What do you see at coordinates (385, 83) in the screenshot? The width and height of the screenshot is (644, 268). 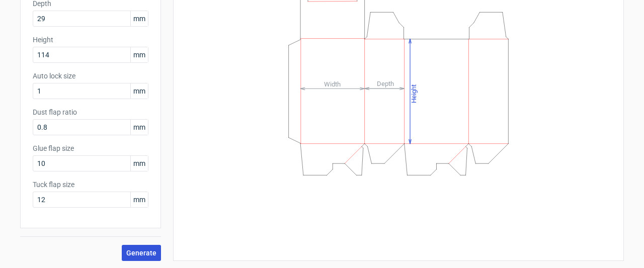 I see `tspan: Depth` at bounding box center [385, 83].